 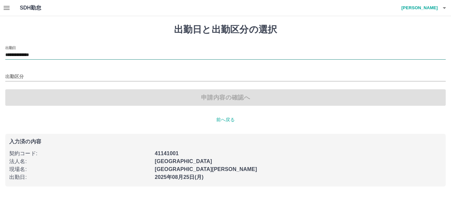 I want to click on label: 出勤日, so click(x=11, y=48).